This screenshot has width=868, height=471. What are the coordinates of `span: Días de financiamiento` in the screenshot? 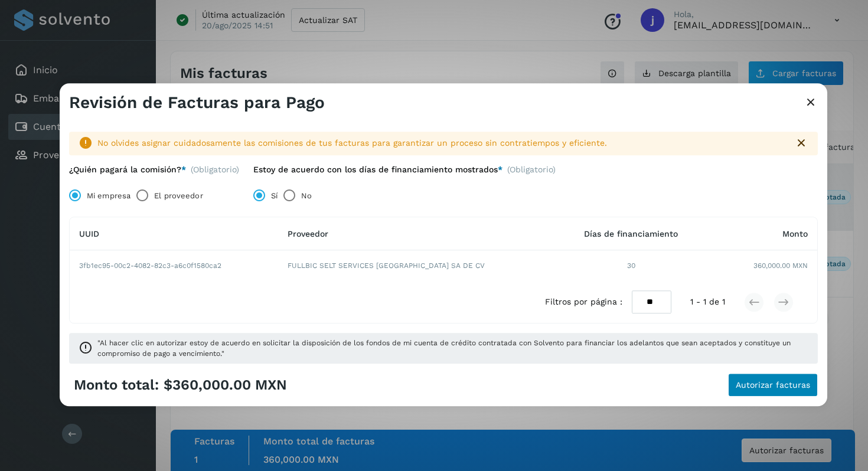 It's located at (631, 233).